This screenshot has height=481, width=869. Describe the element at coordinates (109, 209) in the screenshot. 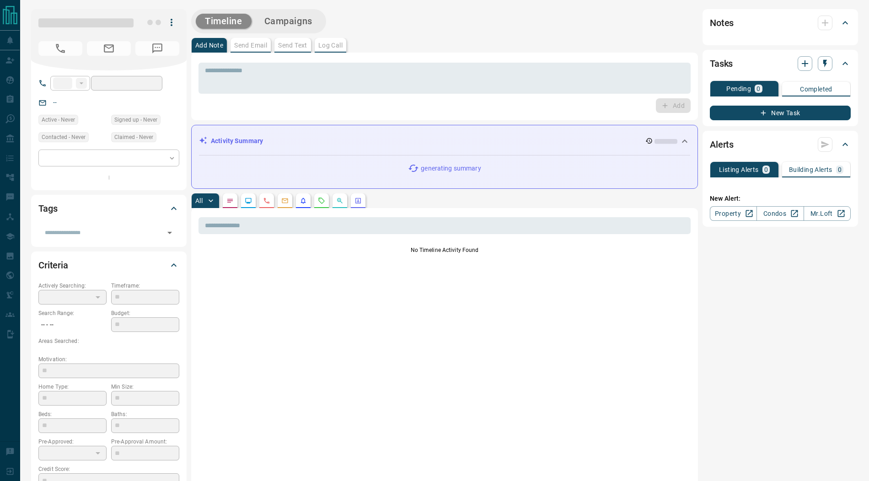

I see `div: Tags` at that location.